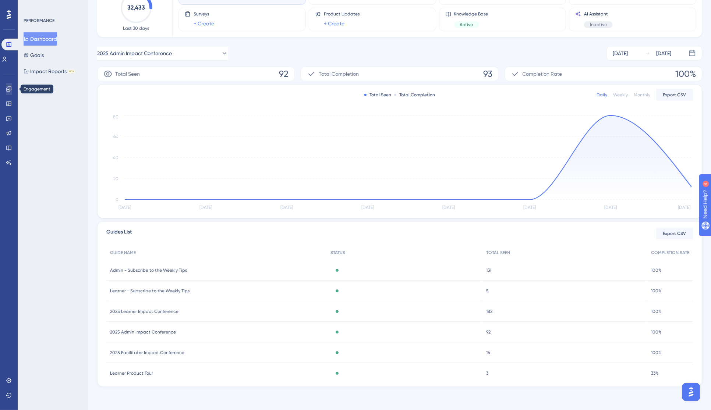 The height and width of the screenshot is (410, 711). Describe the element at coordinates (204, 14) in the screenshot. I see `span: Surveys` at that location.